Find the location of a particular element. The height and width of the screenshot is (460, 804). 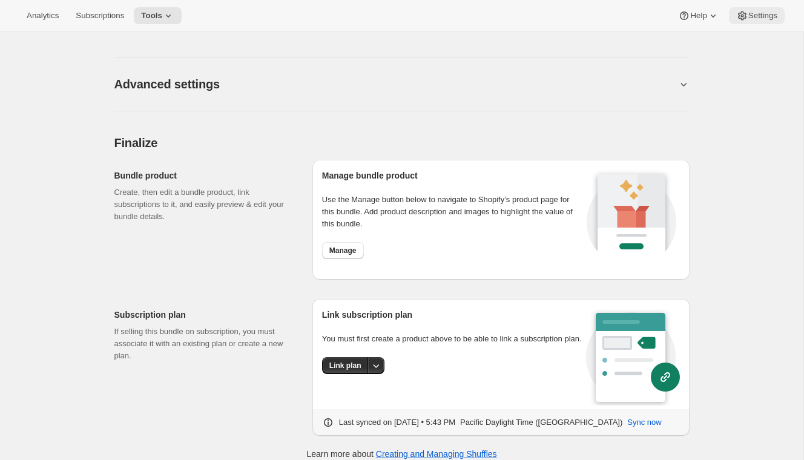

h2: Advanced settings is located at coordinates (167, 84).